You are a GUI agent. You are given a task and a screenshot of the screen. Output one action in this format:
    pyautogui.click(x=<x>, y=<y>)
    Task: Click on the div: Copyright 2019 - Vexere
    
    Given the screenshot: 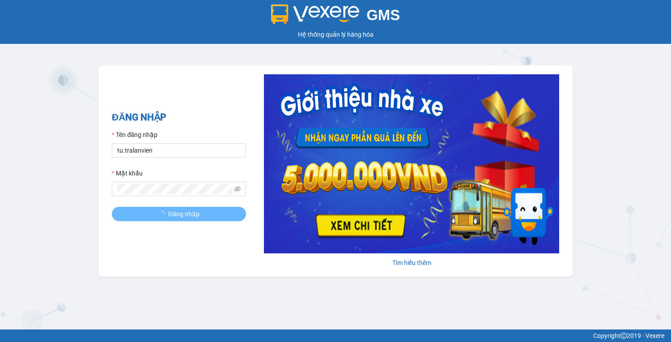 What is the action you would take?
    pyautogui.click(x=335, y=335)
    